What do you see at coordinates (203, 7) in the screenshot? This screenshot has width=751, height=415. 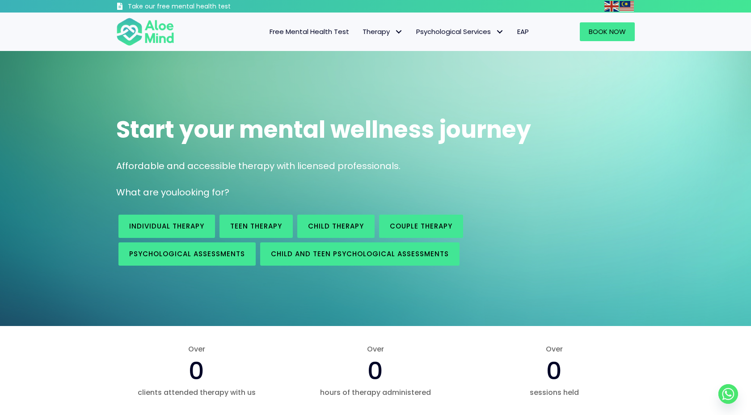 I see `h3: Take our free mental health test` at bounding box center [203, 7].